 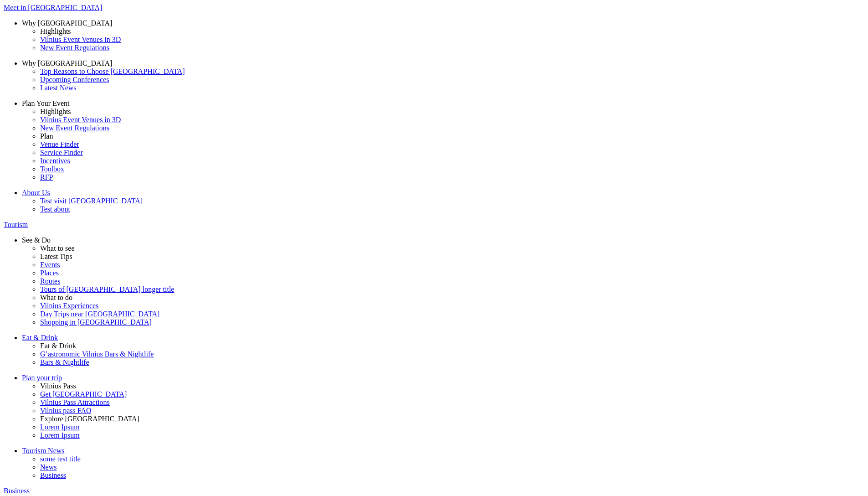 I want to click on span: Venue Finder, so click(x=60, y=144).